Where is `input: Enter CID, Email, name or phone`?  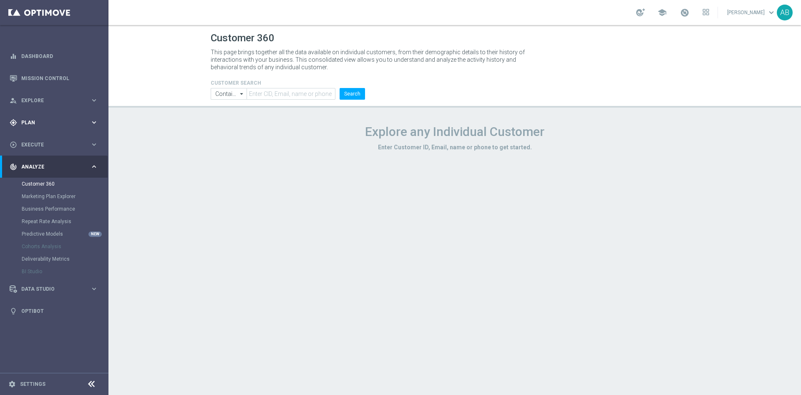
input: Enter CID, Email, name or phone is located at coordinates (291, 94).